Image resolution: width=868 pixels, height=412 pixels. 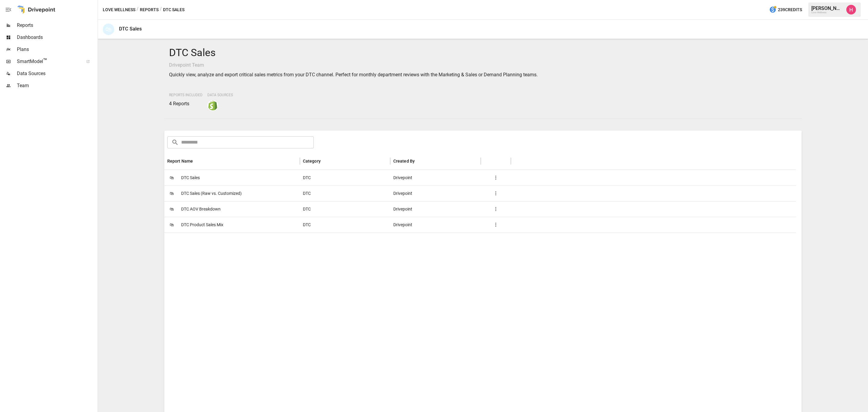 I want to click on div: Love Wellness, so click(x=827, y=12).